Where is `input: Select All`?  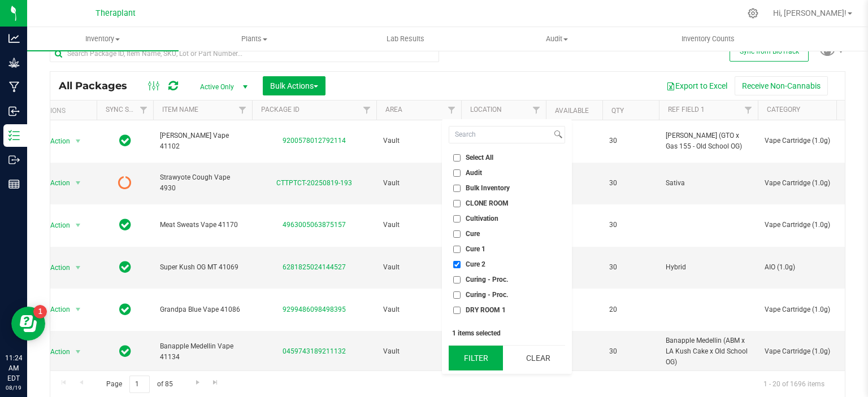 input: Select All is located at coordinates (457, 158).